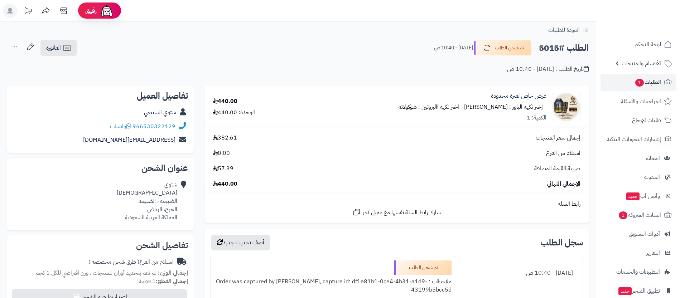 Image resolution: width=680 pixels, height=298 pixels. Describe the element at coordinates (564, 184) in the screenshot. I see `span: الإجمالي النهائي` at that location.